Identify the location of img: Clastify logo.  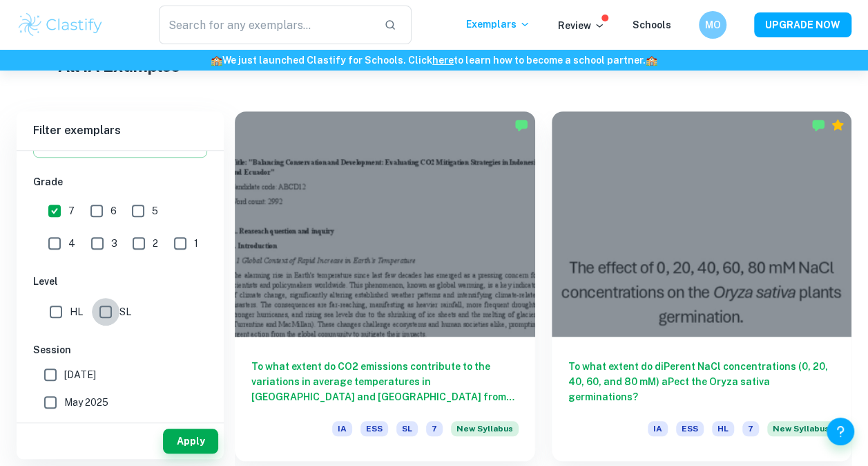
(60, 25).